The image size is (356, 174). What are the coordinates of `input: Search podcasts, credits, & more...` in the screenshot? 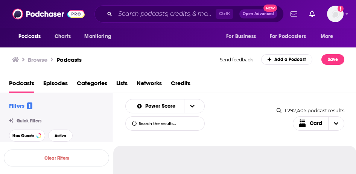 It's located at (165, 14).